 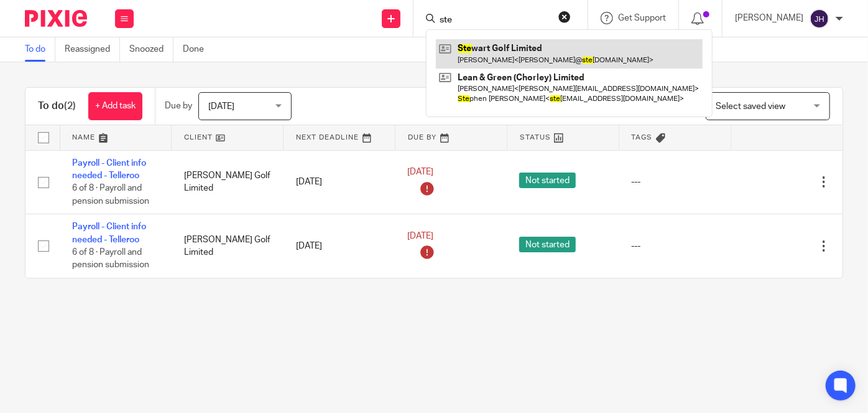 I want to click on h1: To do, so click(x=56, y=106).